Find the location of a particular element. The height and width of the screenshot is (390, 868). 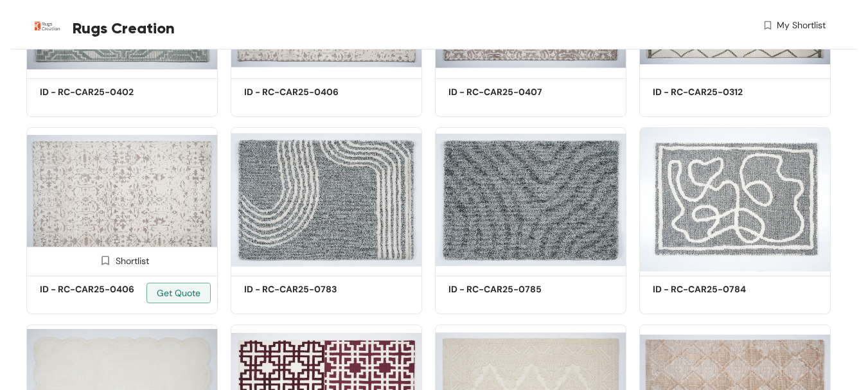

span: My Shortlist is located at coordinates (801, 25).